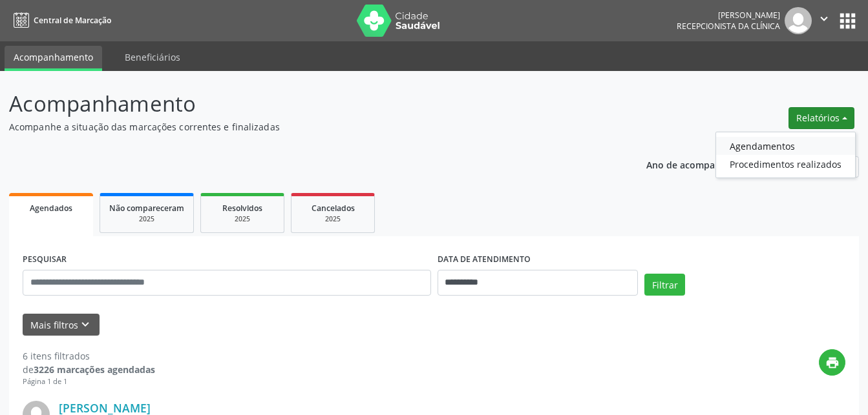 The height and width of the screenshot is (415, 868). I want to click on a: Central de Marcação, so click(60, 20).